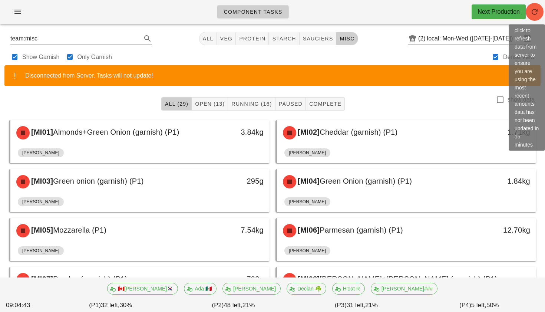  I want to click on span: Component Tasks, so click(253, 12).